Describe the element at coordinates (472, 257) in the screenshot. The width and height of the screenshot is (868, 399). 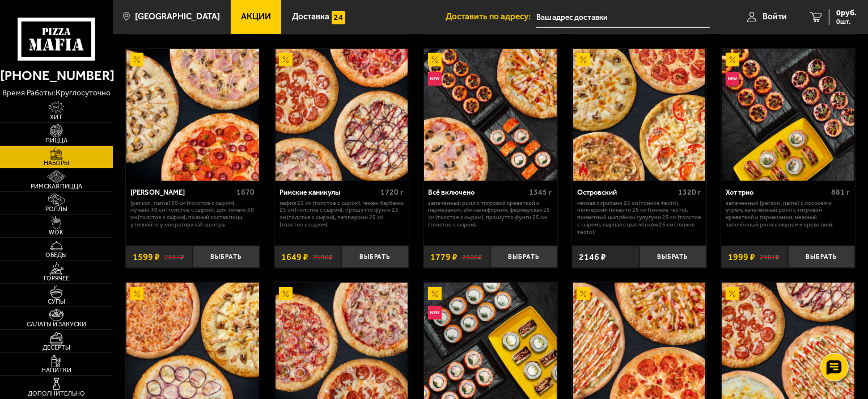
I see `s: 2306 ₽` at that location.